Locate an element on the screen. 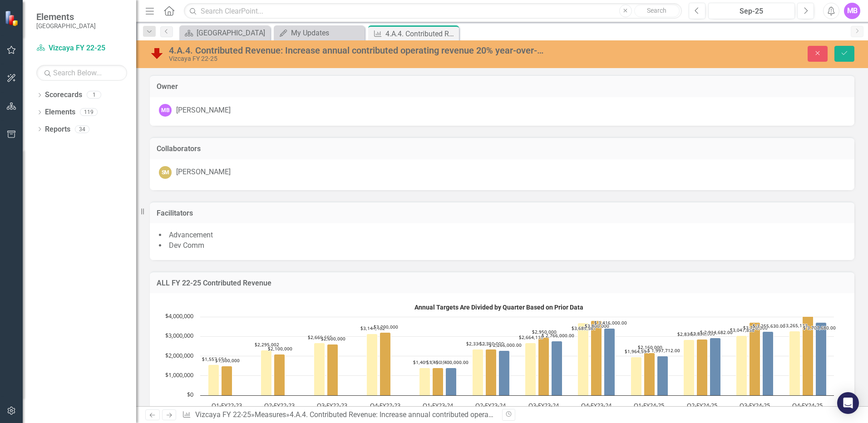  text: $2,295,002 is located at coordinates (267, 345).